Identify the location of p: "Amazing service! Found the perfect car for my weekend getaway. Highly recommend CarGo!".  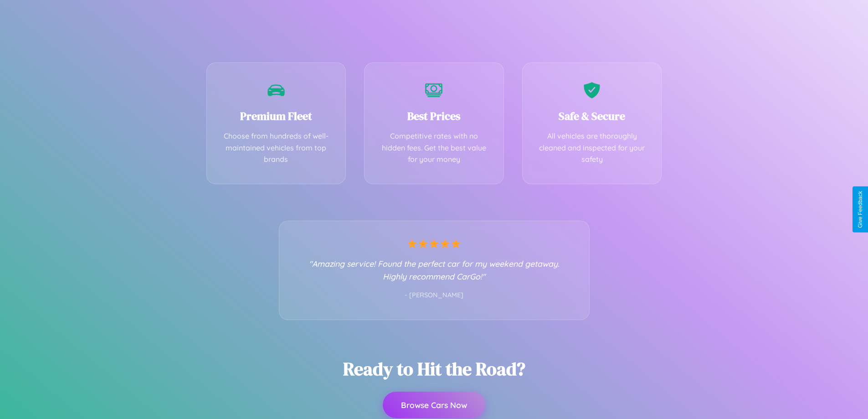
(434, 270).